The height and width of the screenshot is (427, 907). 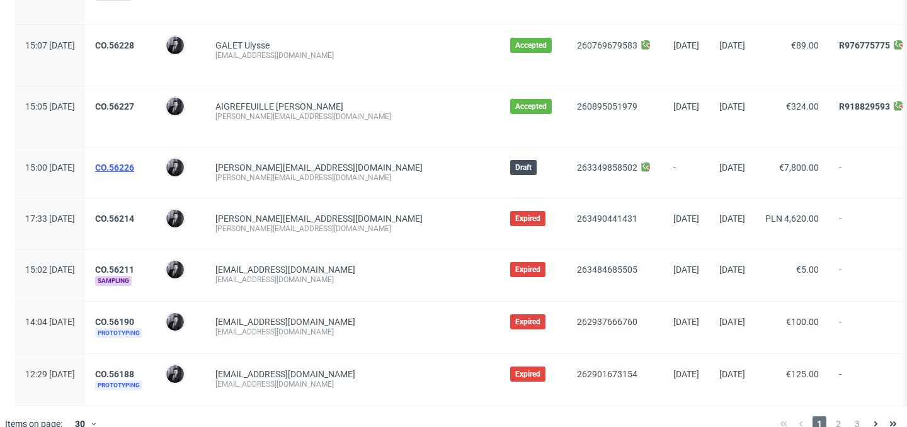 I want to click on a: 260895051979, so click(x=608, y=107).